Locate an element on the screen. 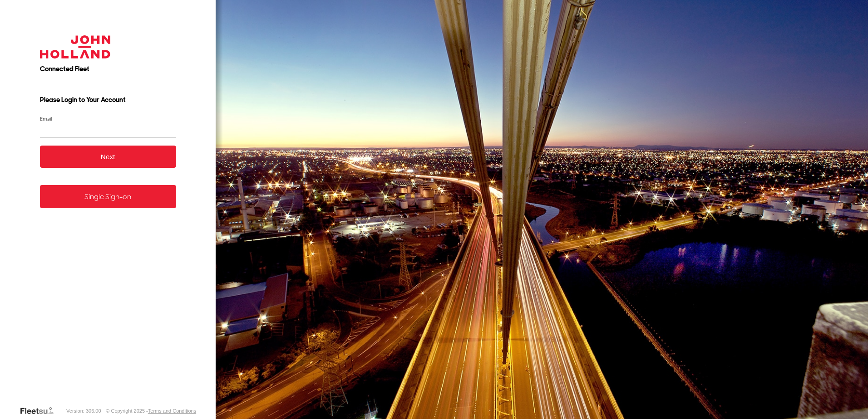 The height and width of the screenshot is (419, 868). label: Email is located at coordinates (108, 118).